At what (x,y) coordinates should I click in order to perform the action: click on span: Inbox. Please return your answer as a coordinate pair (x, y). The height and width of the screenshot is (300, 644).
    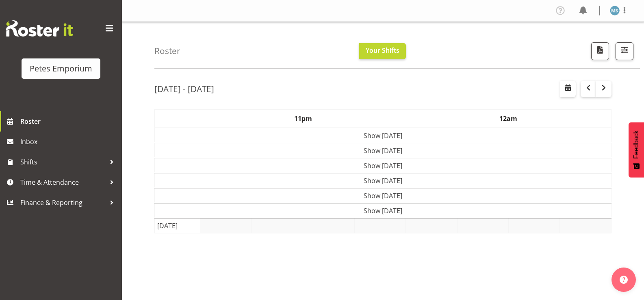
    Looking at the image, I should click on (69, 141).